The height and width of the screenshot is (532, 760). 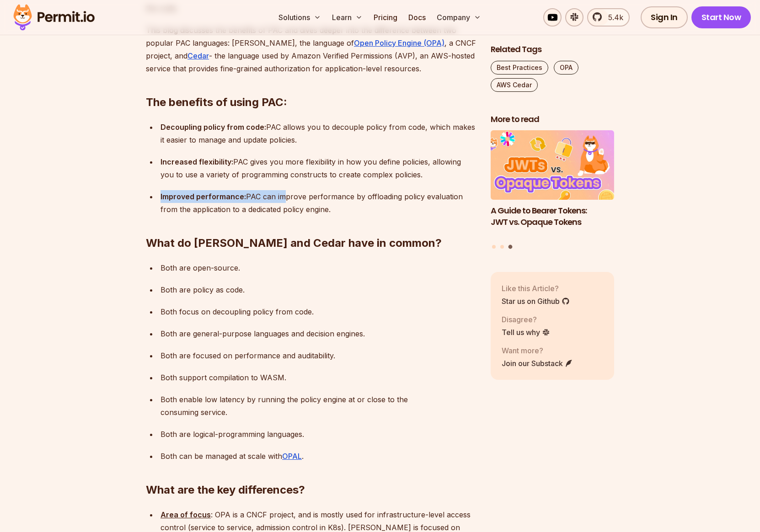 What do you see at coordinates (311, 84) in the screenshot?
I see `h2: The benefits of using PAC:` at bounding box center [311, 84].